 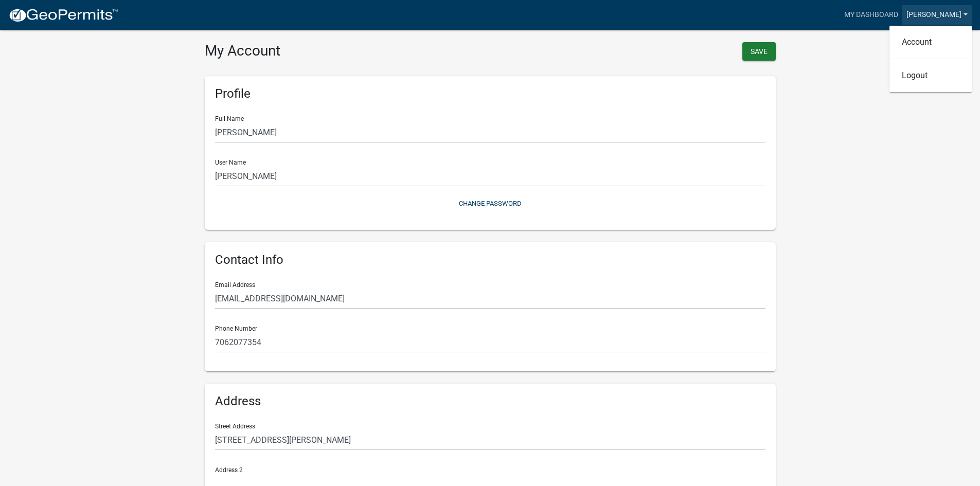 What do you see at coordinates (490, 94) in the screenshot?
I see `h6: Profile` at bounding box center [490, 94].